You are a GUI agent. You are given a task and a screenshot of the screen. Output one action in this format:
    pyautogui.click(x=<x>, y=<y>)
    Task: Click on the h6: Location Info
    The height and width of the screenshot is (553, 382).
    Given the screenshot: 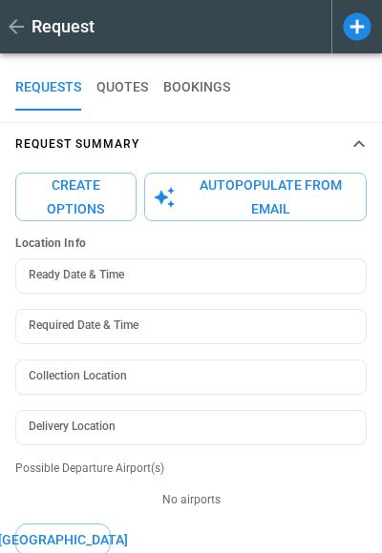 What is the action you would take?
    pyautogui.click(x=191, y=243)
    